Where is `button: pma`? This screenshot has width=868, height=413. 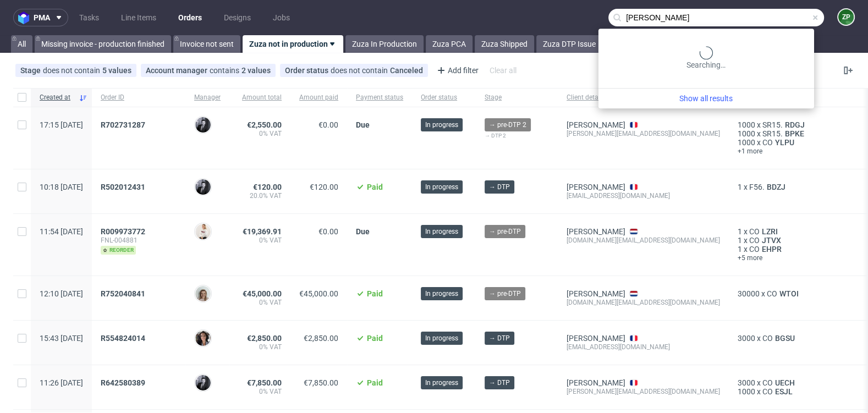
button: pma is located at coordinates (40, 17).